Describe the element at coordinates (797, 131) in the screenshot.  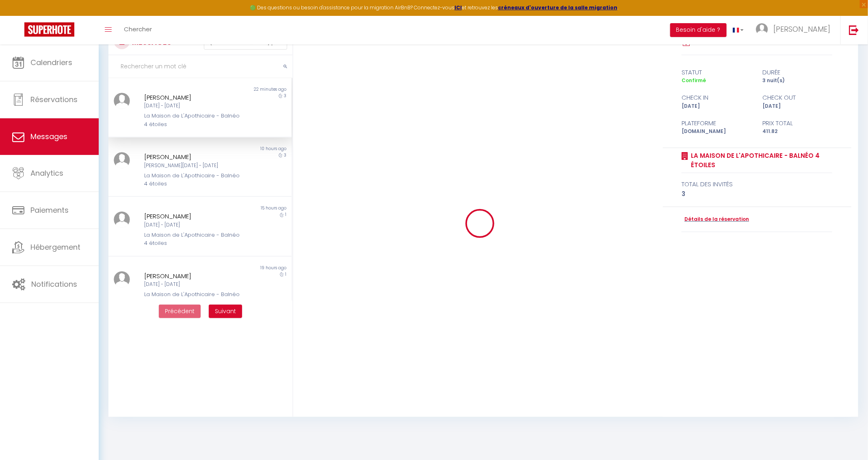
I see `div: 411.82` at that location.